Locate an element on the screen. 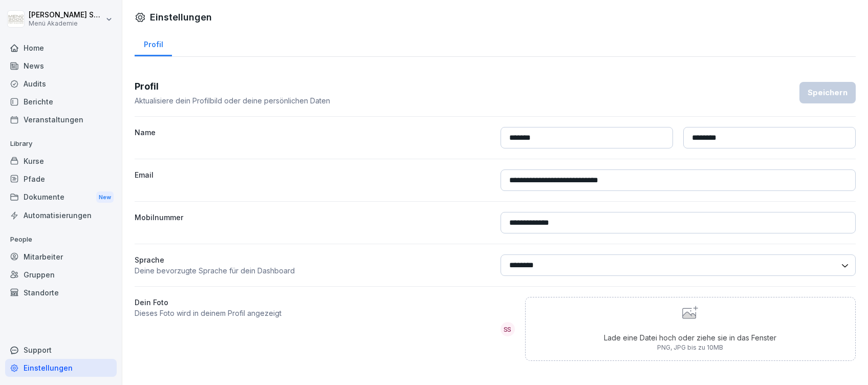  p: Dieses Foto wird in deinem Profil angezeigt is located at coordinates (312, 312).